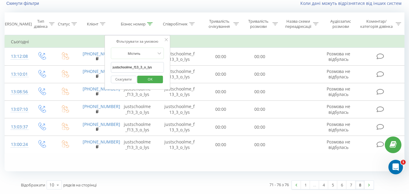 The image size is (409, 194). I want to click on div: 13:07:10, so click(17, 109).